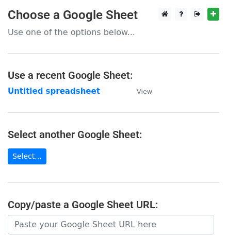 Image resolution: width=227 pixels, height=235 pixels. What do you see at coordinates (144, 91) in the screenshot?
I see `small: View` at bounding box center [144, 91].